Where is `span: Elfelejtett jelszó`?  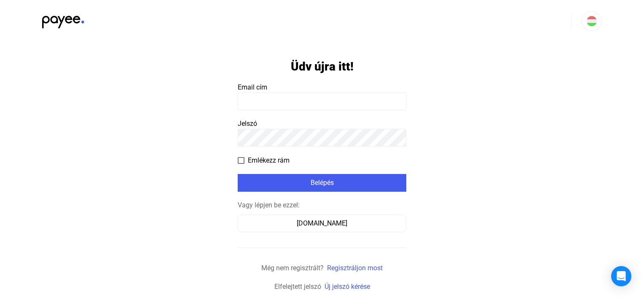
span: Elfelejtett jelszó is located at coordinates (298, 286).